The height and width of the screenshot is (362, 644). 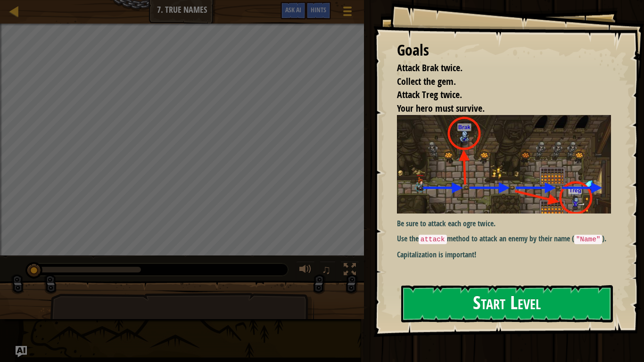 I want to click on span: Ask AI, so click(x=293, y=9).